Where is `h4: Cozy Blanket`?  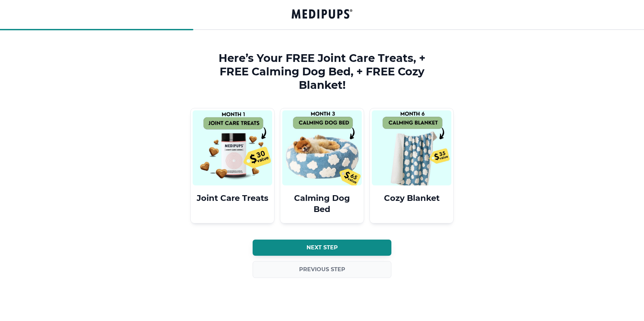
h4: Cozy Blanket is located at coordinates (412, 198).